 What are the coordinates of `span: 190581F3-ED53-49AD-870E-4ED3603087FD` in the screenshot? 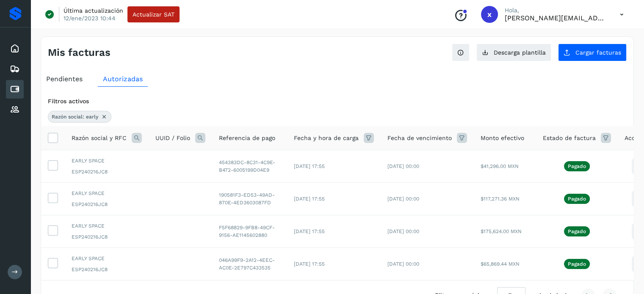 It's located at (247, 199).